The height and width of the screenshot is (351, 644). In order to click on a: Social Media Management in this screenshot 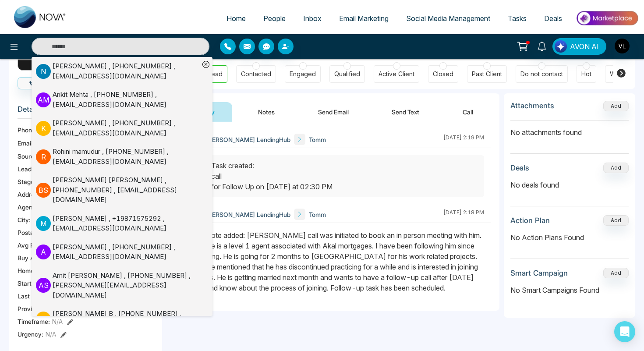, I will do `click(448, 19)`.